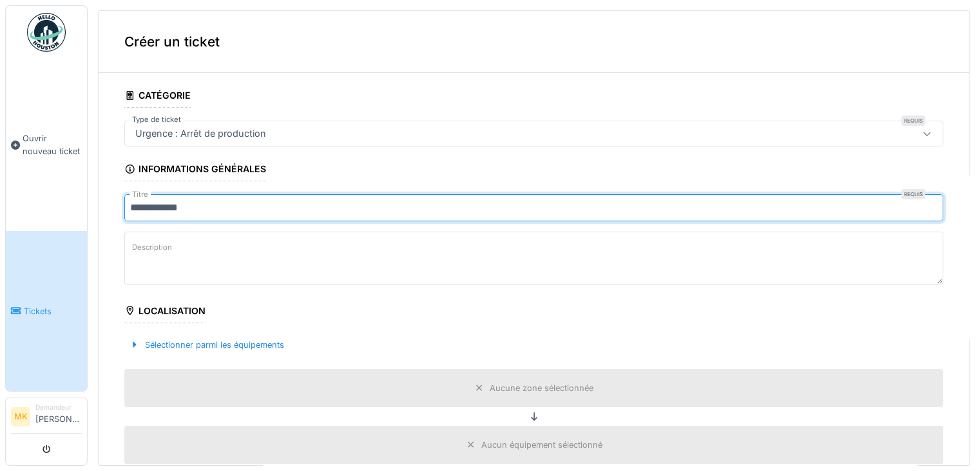 This screenshot has width=980, height=471. What do you see at coordinates (21, 417) in the screenshot?
I see `li: MK` at bounding box center [21, 417].